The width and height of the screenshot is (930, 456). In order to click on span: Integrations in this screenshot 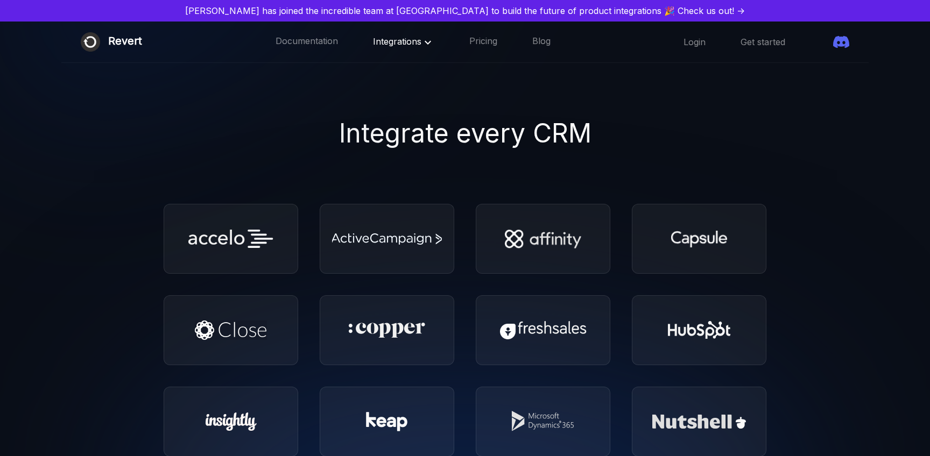, I will do `click(403, 41)`.